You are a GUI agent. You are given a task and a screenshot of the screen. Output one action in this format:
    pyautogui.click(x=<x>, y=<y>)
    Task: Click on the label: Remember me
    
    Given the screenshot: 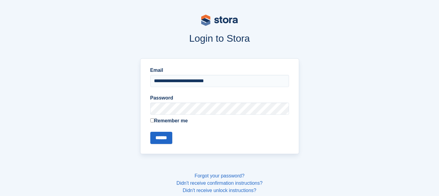 What is the action you would take?
    pyautogui.click(x=219, y=121)
    